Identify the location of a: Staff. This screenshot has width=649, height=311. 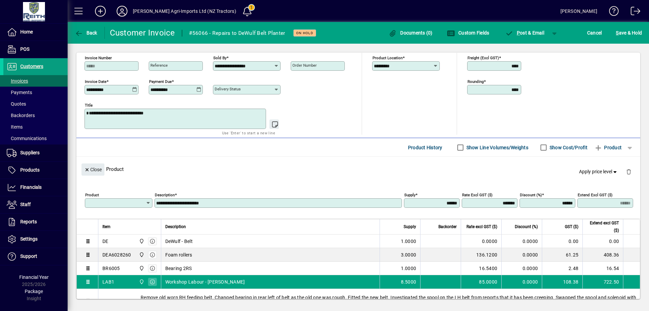
(35, 204).